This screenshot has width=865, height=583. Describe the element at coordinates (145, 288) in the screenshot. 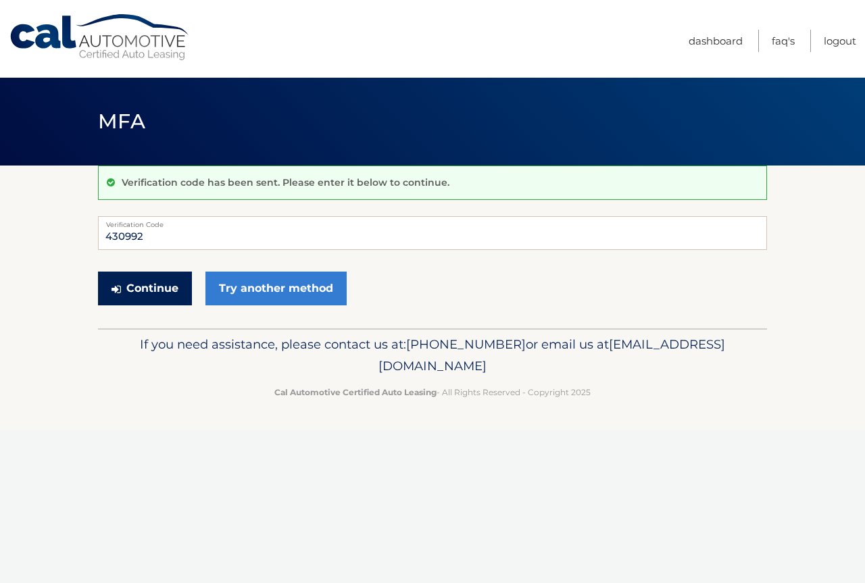

I see `button: Continue` at that location.